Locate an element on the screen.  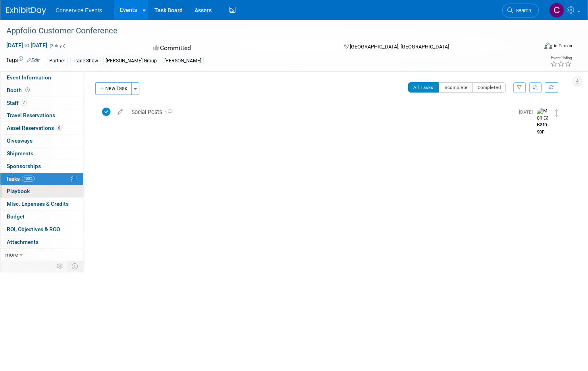
button: All Tasks is located at coordinates (423, 88).